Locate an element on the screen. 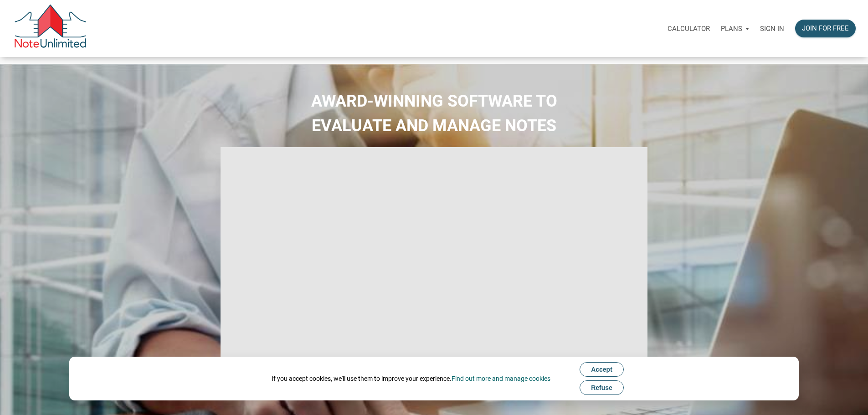  button: Refuse is located at coordinates (601, 388).